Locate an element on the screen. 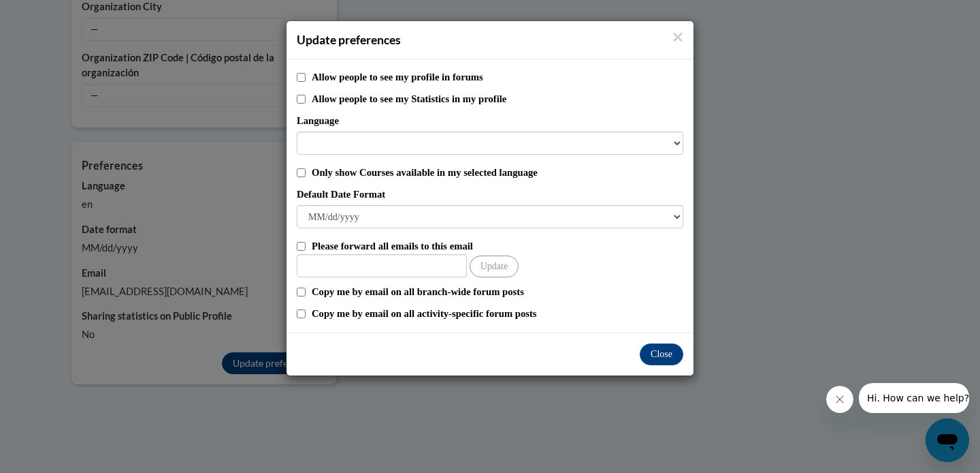 This screenshot has height=473, width=980. label: Default Date Format is located at coordinates (490, 194).